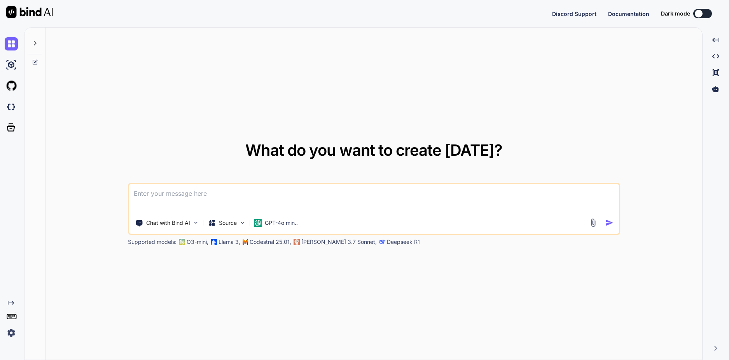 The image size is (729, 360). What do you see at coordinates (242, 223) in the screenshot?
I see `img: Pick Models` at bounding box center [242, 223].